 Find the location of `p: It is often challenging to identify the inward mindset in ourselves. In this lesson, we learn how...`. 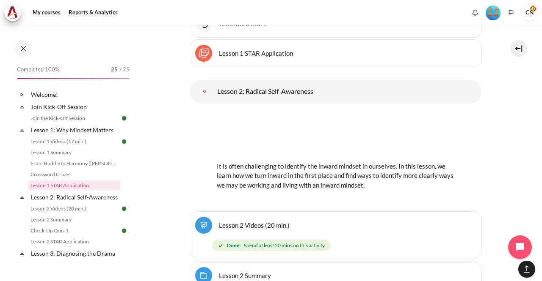

p: It is often challenging to identify the inward mindset in ourselves. In this lesson, we learn how... is located at coordinates (335, 176).